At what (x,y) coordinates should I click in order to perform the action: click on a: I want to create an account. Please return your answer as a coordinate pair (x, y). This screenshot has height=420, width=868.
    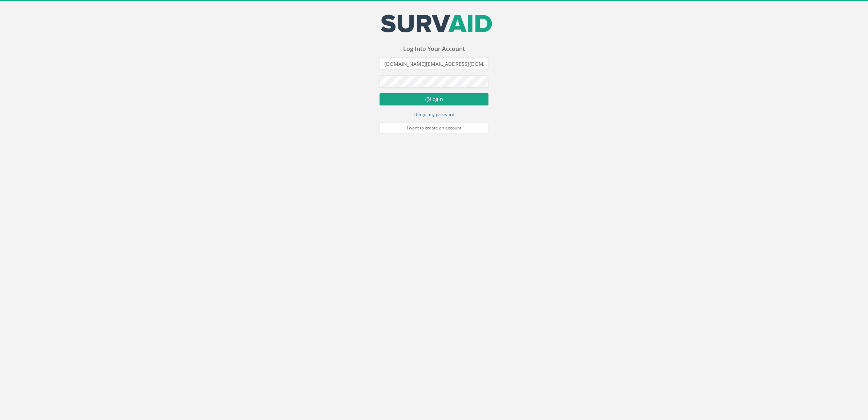
    Looking at the image, I should click on (434, 128).